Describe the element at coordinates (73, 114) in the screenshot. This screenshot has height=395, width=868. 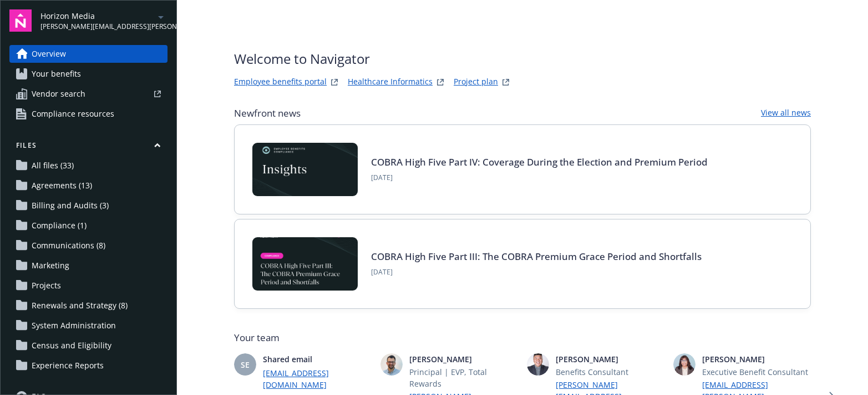
I see `span: Compliance resources` at that location.